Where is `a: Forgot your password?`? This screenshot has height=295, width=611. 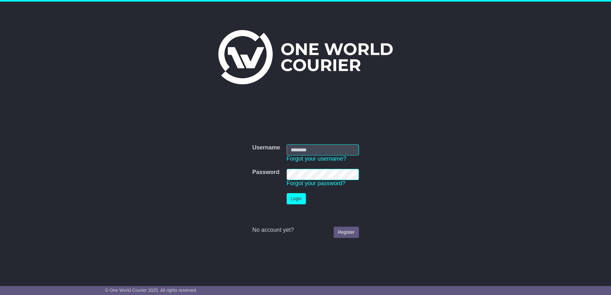 a: Forgot your password? is located at coordinates (316, 183).